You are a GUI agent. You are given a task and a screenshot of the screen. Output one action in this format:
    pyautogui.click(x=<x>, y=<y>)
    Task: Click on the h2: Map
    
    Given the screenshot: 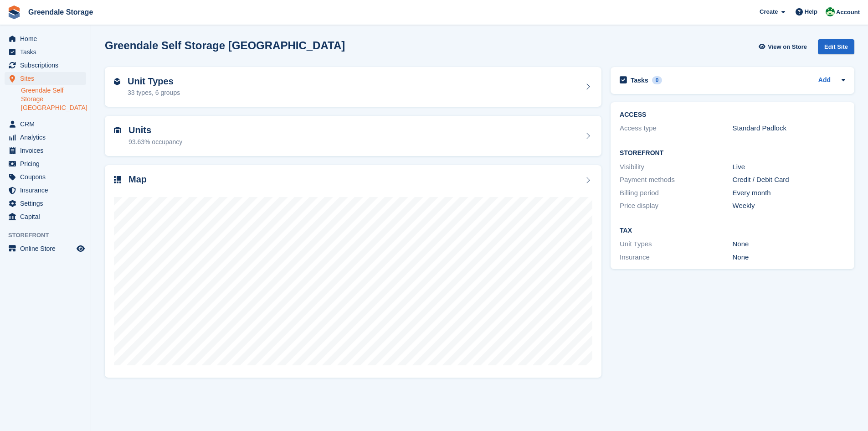 What is the action you would take?
    pyautogui.click(x=138, y=179)
    